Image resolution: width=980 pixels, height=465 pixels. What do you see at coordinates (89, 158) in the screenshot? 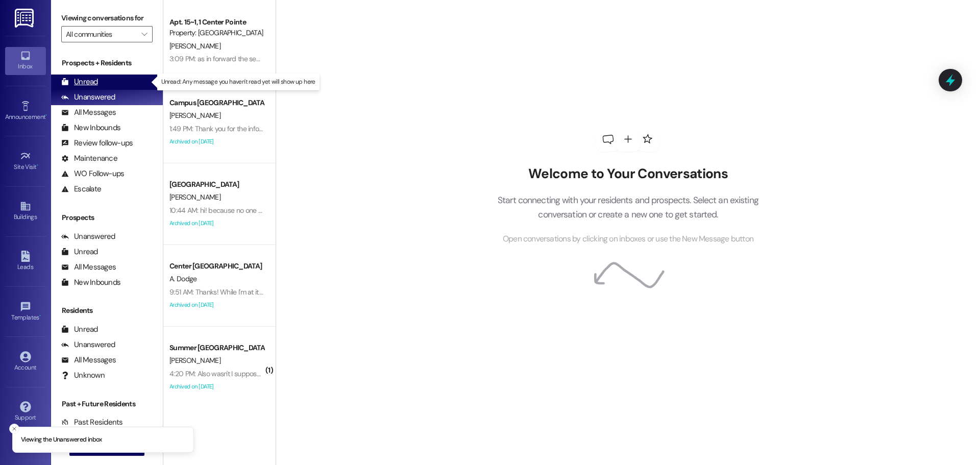
I see `div: Maintenance` at bounding box center [89, 158].